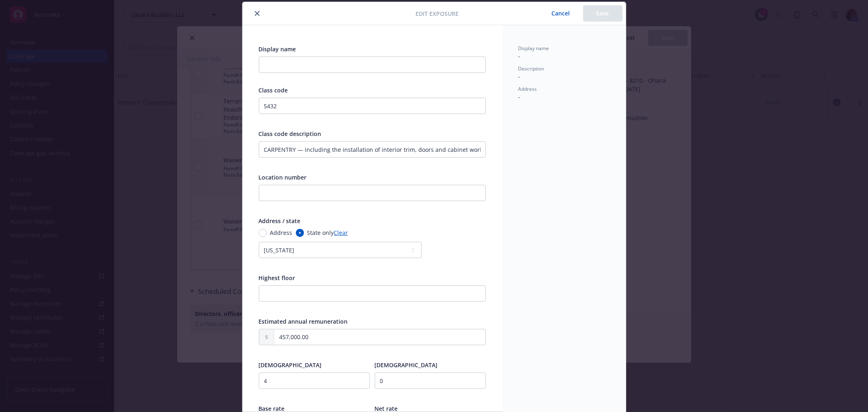  I want to click on input: Address, so click(263, 233).